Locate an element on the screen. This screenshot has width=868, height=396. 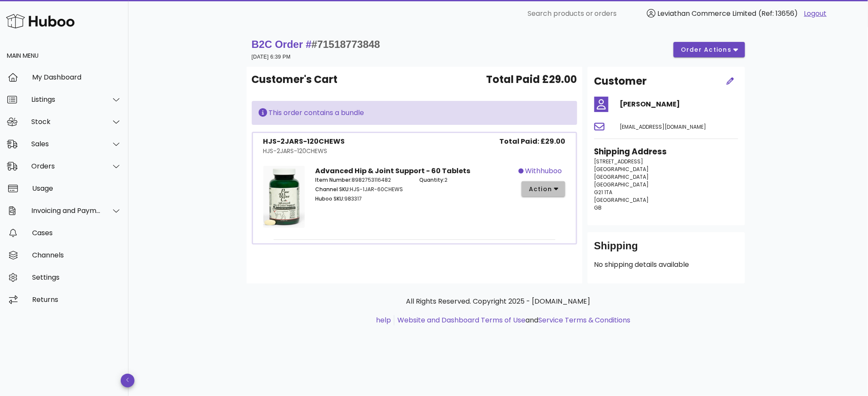
span: Item Number: is located at coordinates (333, 180).